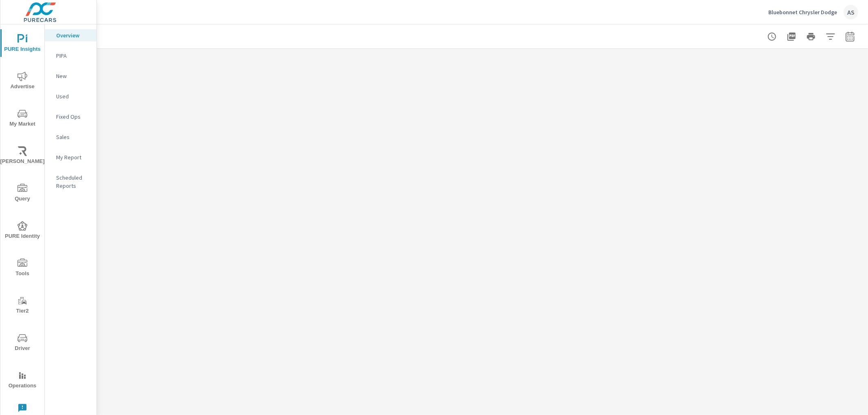 This screenshot has height=415, width=868. I want to click on div: New, so click(70, 76).